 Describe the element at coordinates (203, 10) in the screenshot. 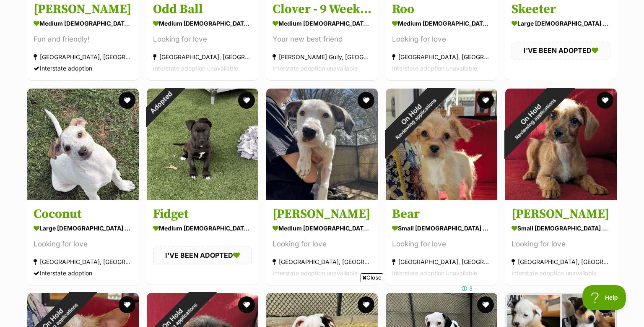

I see `h3: Odd Ball` at that location.